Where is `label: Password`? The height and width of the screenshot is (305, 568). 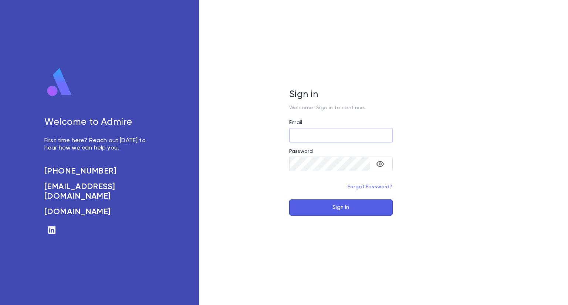 label: Password is located at coordinates (301, 151).